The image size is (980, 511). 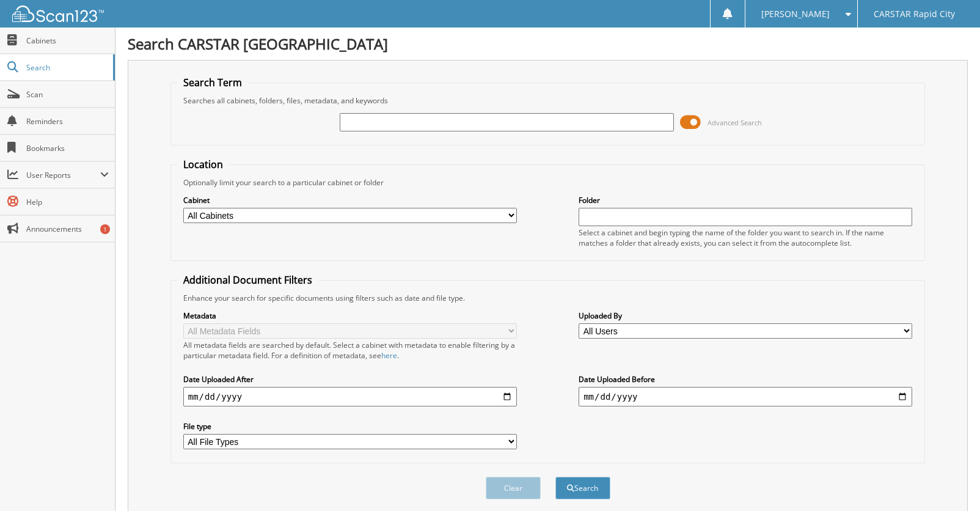 What do you see at coordinates (350, 315) in the screenshot?
I see `label: Metadata` at bounding box center [350, 315].